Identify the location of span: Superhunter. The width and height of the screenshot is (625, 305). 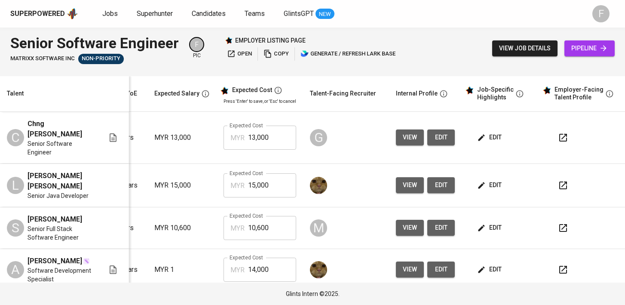
(155, 13).